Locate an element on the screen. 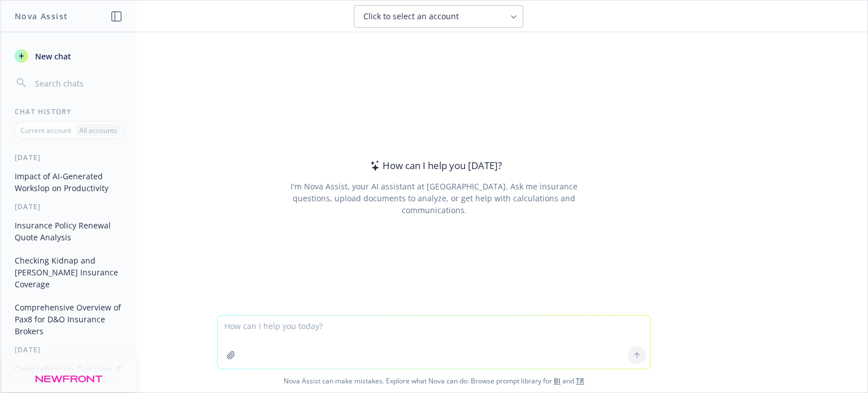  span: Click to select an account is located at coordinates (410, 16).